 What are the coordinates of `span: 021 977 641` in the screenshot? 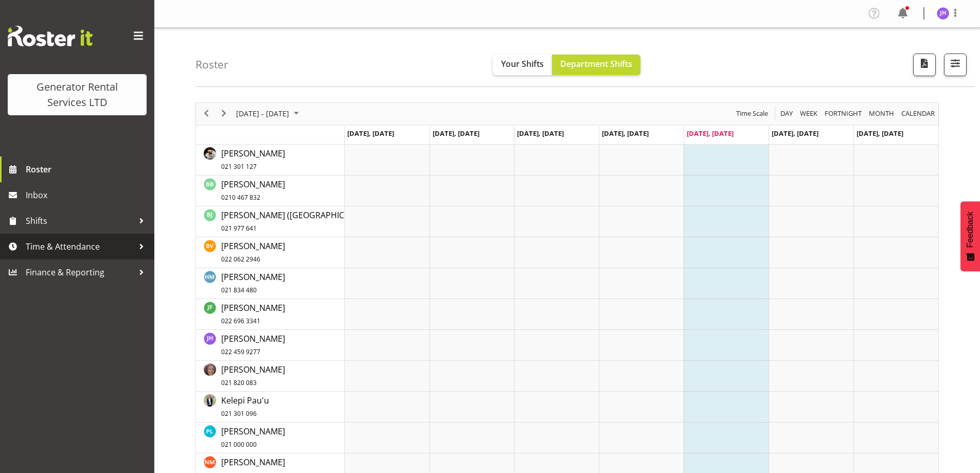 It's located at (239, 228).